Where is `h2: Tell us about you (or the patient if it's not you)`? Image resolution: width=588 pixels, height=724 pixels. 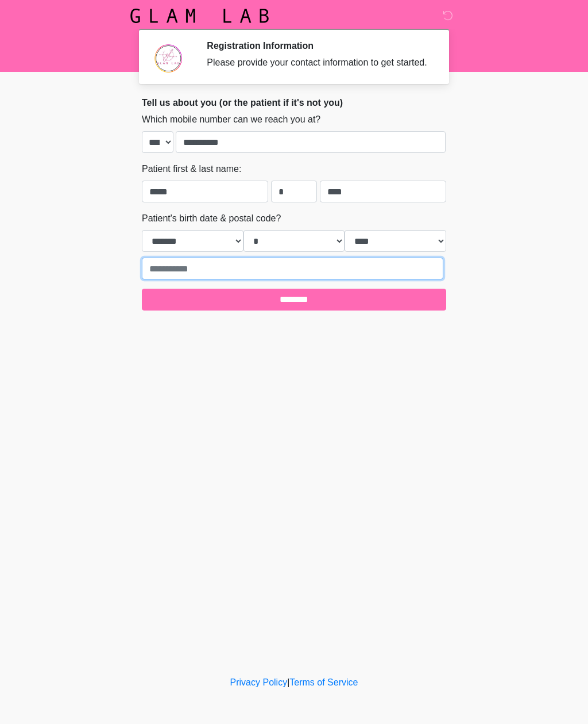 h2: Tell us about you (or the patient if it's not you) is located at coordinates (294, 102).